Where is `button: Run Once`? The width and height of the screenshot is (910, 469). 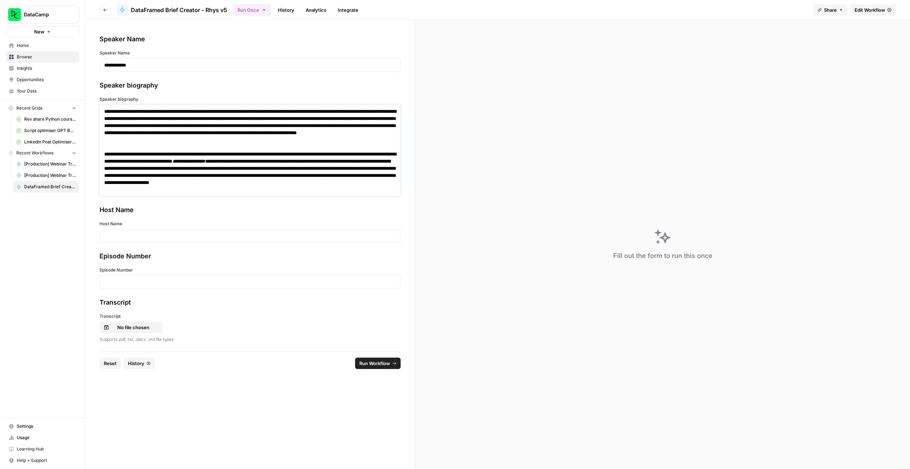 button: Run Once is located at coordinates (252, 10).